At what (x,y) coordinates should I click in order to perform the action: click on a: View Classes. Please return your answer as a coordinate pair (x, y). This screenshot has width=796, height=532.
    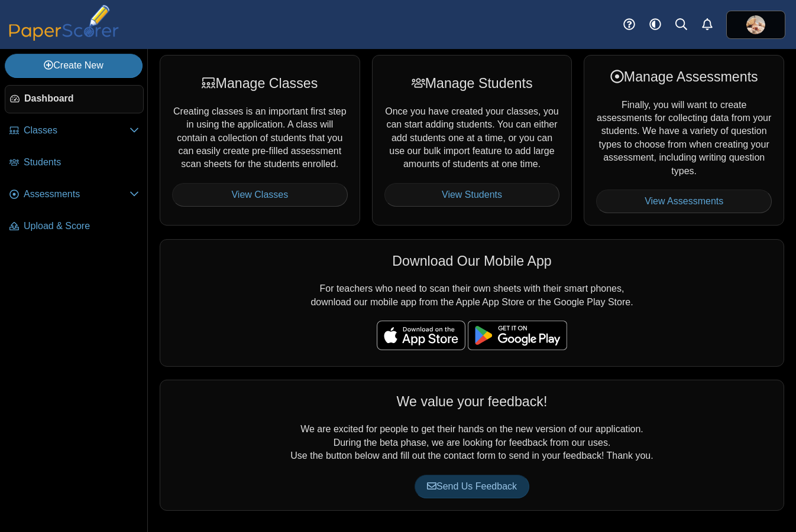
    Looking at the image, I should click on (260, 195).